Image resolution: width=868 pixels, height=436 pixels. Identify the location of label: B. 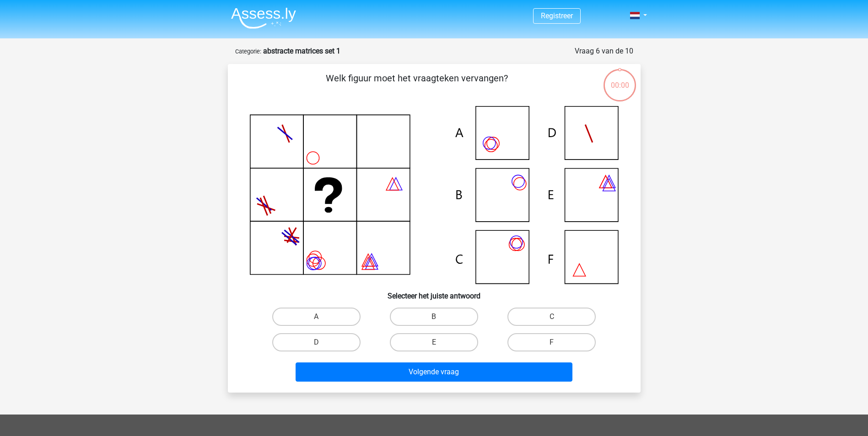
(434, 316).